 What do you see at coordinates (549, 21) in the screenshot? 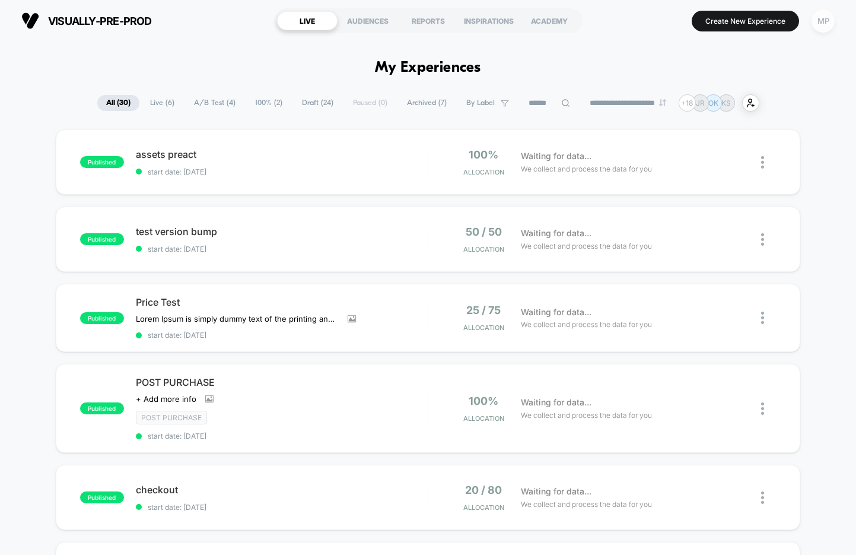
I see `div: ACADEMY` at bounding box center [549, 21].